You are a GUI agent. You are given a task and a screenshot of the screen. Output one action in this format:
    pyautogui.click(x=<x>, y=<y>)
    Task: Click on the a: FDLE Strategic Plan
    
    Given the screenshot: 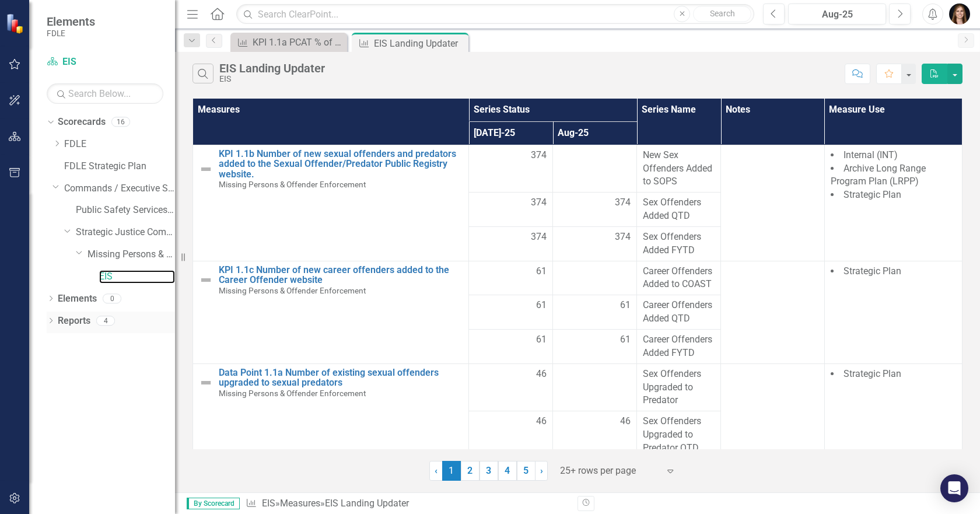 What is the action you would take?
    pyautogui.click(x=120, y=166)
    